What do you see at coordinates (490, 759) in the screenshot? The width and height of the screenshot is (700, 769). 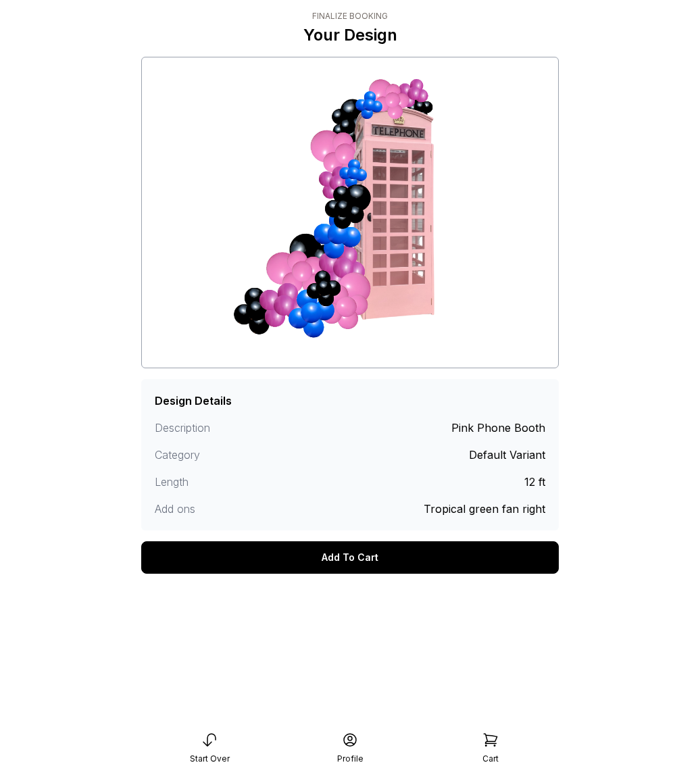 I see `div: Cart` at bounding box center [490, 759].